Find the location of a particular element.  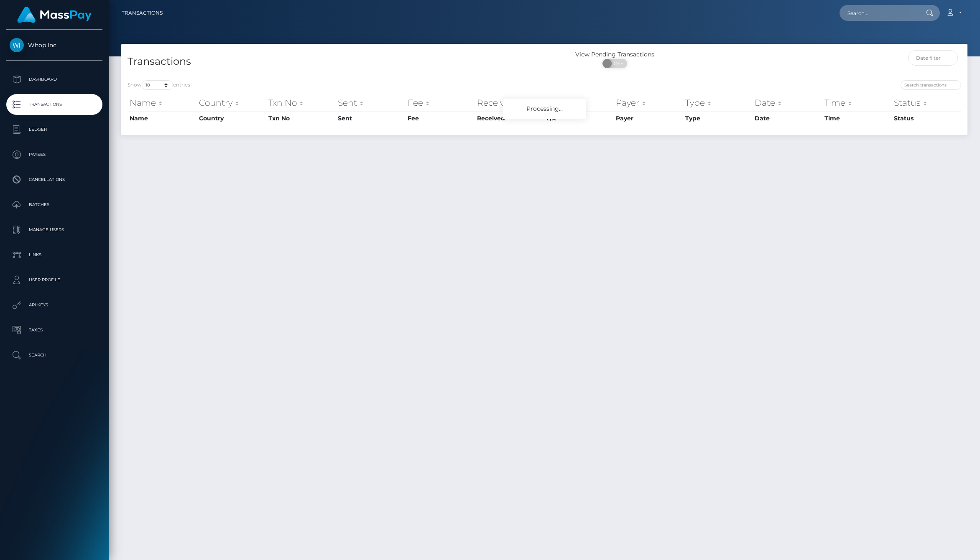

p: Taxes is located at coordinates (55, 330).